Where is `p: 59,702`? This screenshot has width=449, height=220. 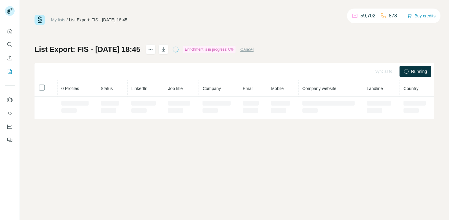
p: 59,702 is located at coordinates (368, 16).